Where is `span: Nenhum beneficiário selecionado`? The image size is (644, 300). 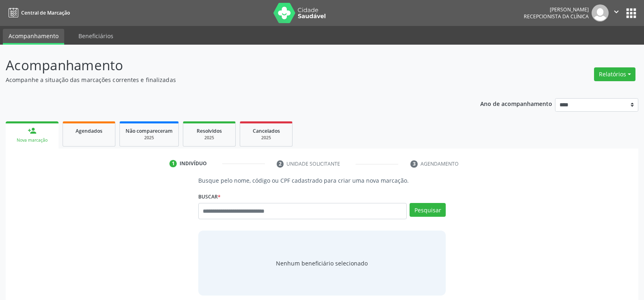
span: Nenhum beneficiário selecionado is located at coordinates (322, 263).